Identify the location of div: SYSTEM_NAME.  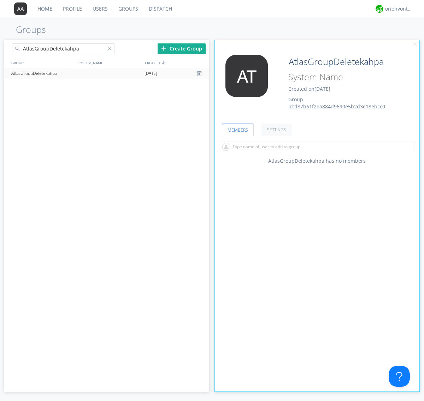
(110, 62).